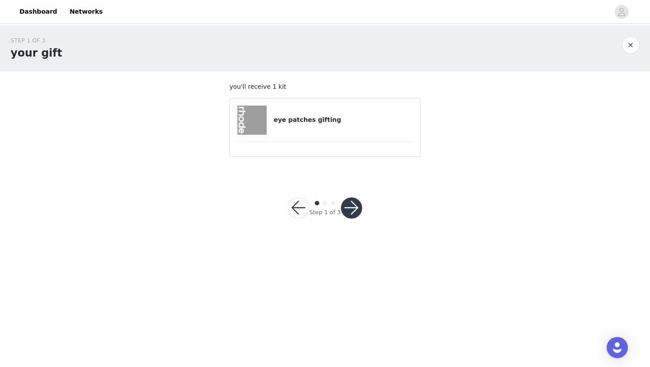 The width and height of the screenshot is (650, 367). Describe the element at coordinates (617, 348) in the screenshot. I see `div: Open Intercom Messenger` at that location.